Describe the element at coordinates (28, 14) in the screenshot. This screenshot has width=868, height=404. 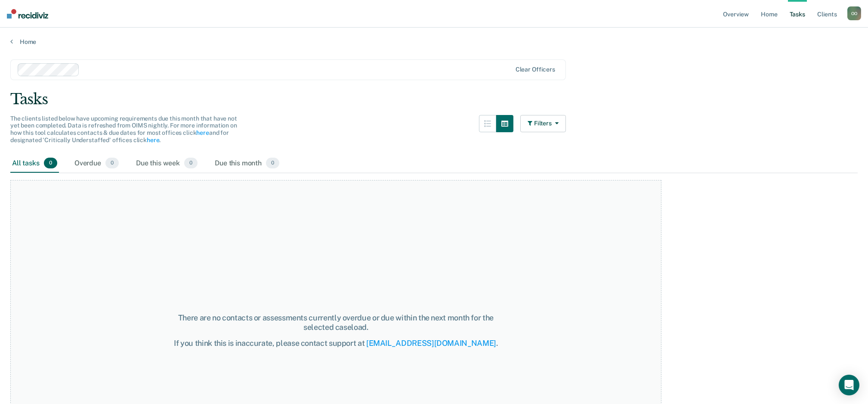
I see `img: Recidiviz` at that location.